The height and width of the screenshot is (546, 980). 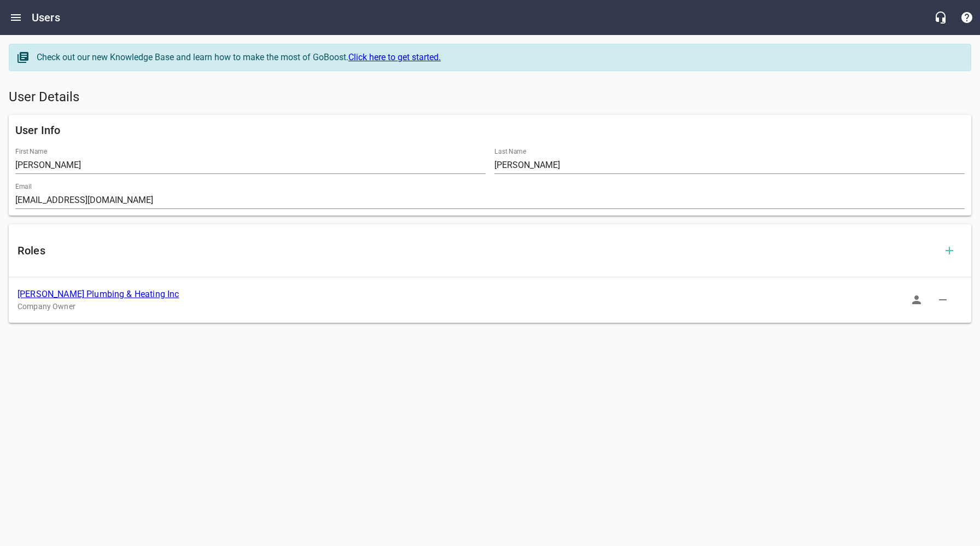 I want to click on button: Live Chat, so click(x=941, y=18).